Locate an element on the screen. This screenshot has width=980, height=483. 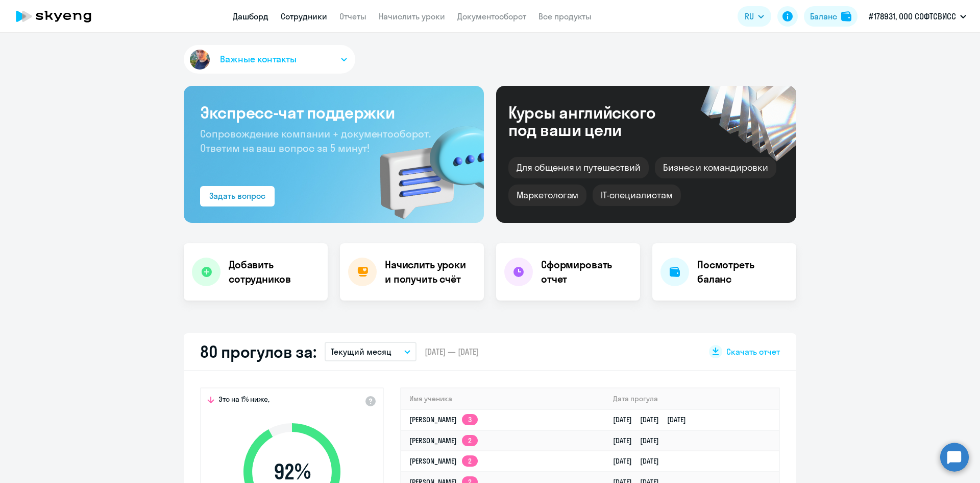
button: Задать вопрос is located at coordinates (237, 196).